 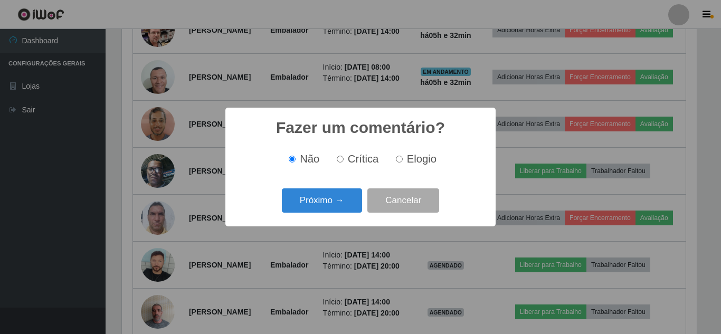 What do you see at coordinates (292, 159) in the screenshot?
I see `input: Não` at bounding box center [292, 159].